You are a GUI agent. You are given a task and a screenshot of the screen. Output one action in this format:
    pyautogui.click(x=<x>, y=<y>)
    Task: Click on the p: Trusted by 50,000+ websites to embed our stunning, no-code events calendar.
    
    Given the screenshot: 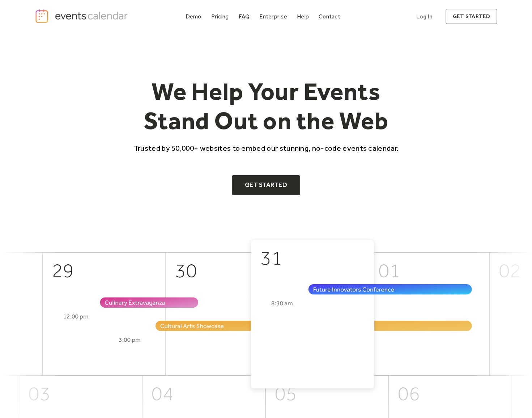 What is the action you would take?
    pyautogui.click(x=266, y=148)
    